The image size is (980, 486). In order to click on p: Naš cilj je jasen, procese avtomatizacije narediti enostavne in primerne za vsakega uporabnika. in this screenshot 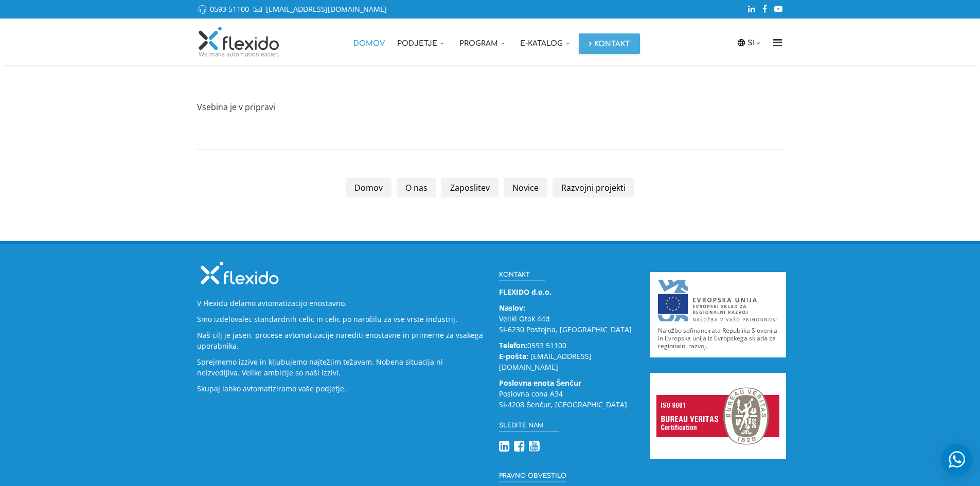, I will do `click(341, 341)`.